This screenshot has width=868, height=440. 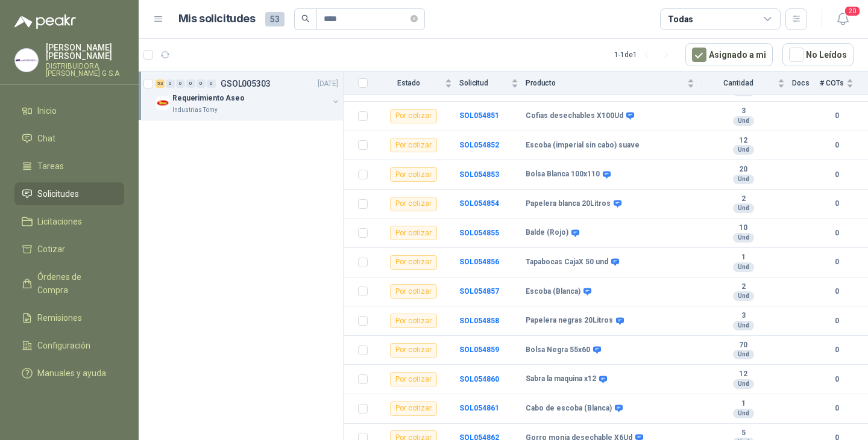 What do you see at coordinates (843, 20) in the screenshot?
I see `button: 20` at bounding box center [843, 20].